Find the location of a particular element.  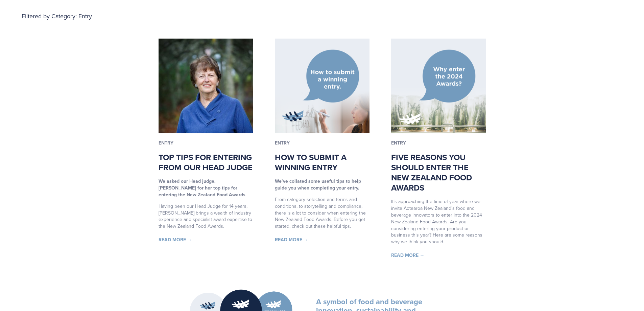

p: It’s approaching the time of year where we invite Aotearoa New Zealand’s food and beverage innova... is located at coordinates (439, 222).